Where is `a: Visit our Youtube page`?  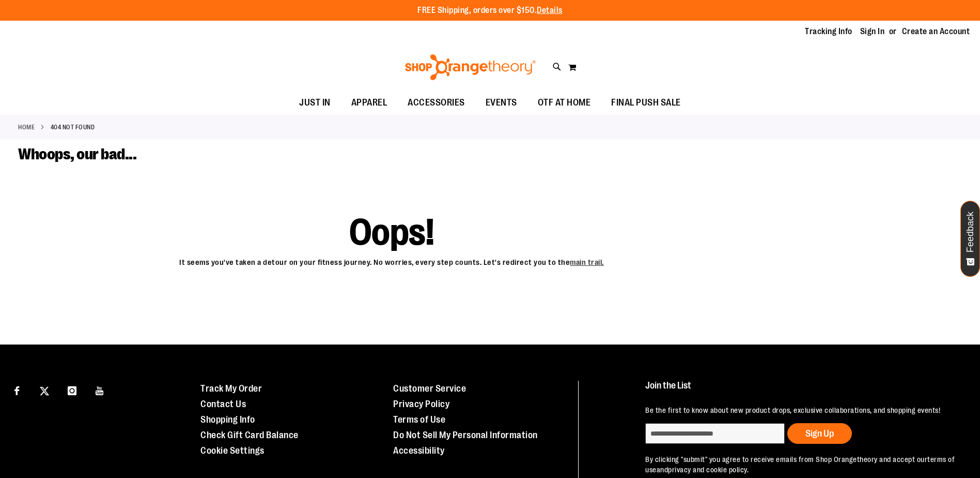 a: Visit our Youtube page is located at coordinates (100, 389).